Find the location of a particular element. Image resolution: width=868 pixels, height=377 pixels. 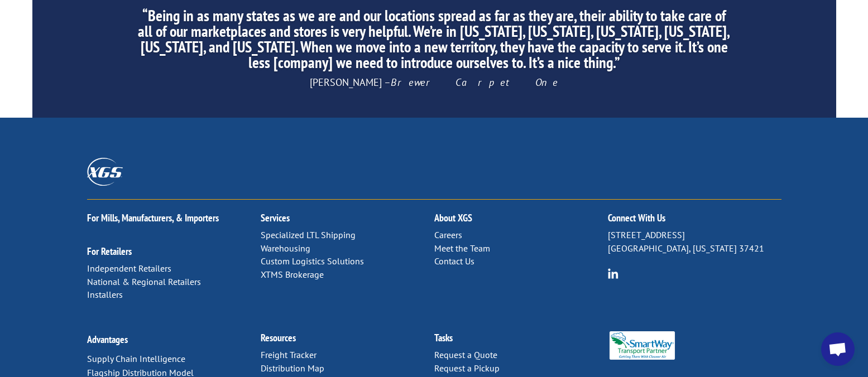

a: Open chat is located at coordinates (838, 349).